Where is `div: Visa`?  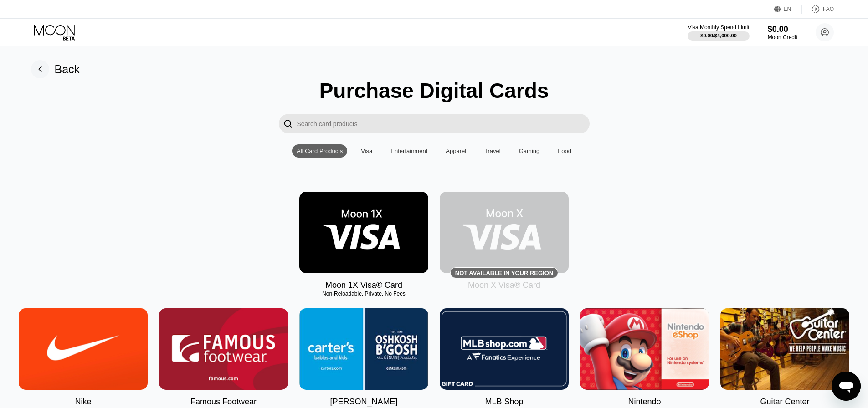 div: Visa is located at coordinates (366, 151).